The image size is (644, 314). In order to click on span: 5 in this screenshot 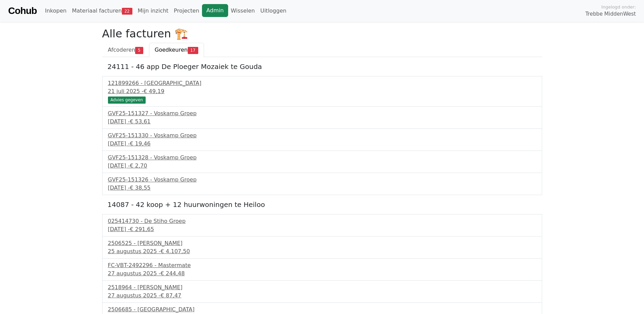, I will do `click(139, 50)`.